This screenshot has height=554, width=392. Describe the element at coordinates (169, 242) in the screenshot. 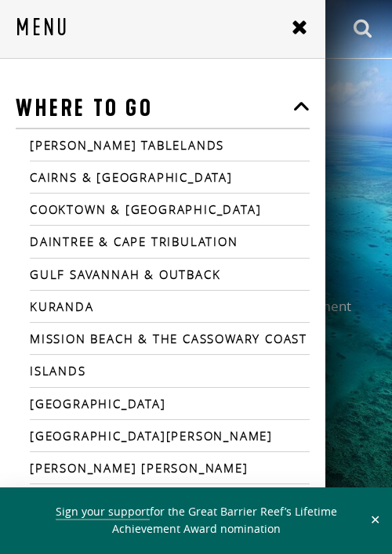

I see `a: Daintree & Cape Tribulation` at that location.